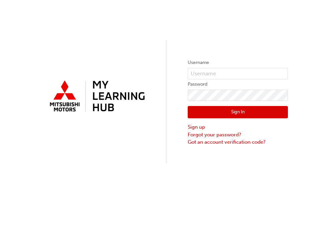  Describe the element at coordinates (238, 142) in the screenshot. I see `a: Got an account verification code?` at that location.